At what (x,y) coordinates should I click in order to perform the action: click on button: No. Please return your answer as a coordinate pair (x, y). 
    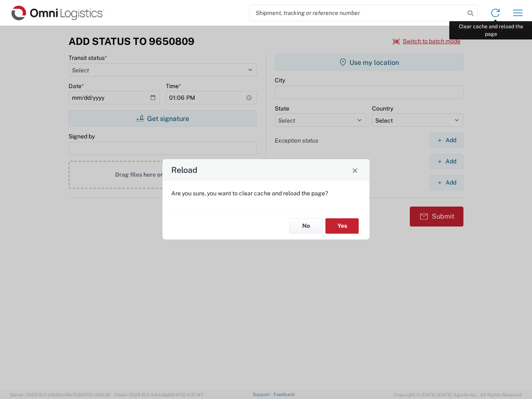
    Looking at the image, I should click on (306, 225).